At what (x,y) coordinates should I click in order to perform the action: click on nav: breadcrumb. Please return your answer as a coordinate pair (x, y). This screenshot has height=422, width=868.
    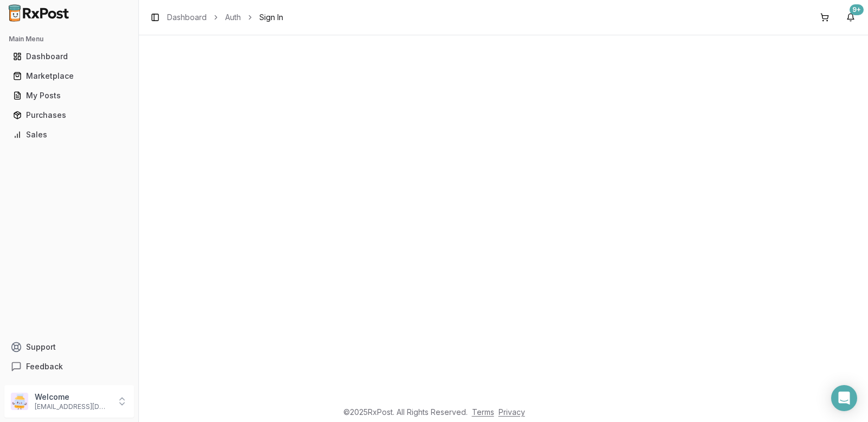
    Looking at the image, I should click on (225, 17).